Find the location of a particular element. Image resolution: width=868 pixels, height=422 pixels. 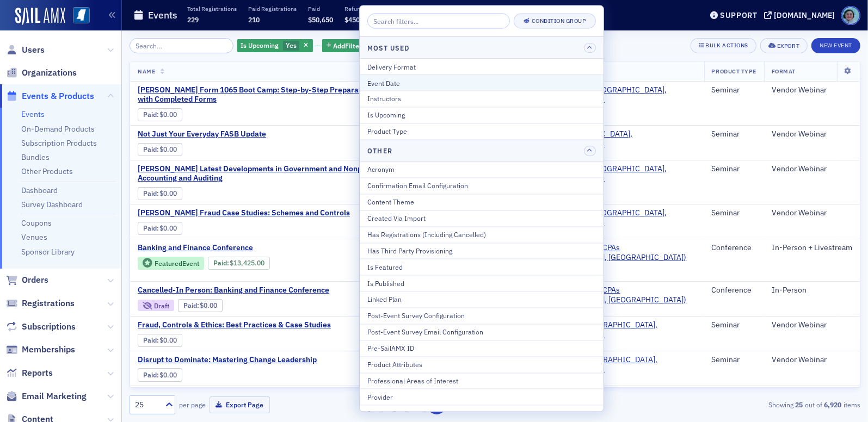

span: Surgent's Latest Developments in Government and Nonprofit Accounting and Auditing is located at coordinates (263, 174).